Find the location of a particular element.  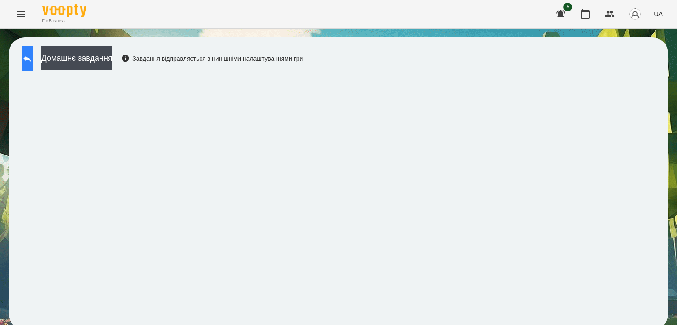

span: For Business is located at coordinates (64, 21).